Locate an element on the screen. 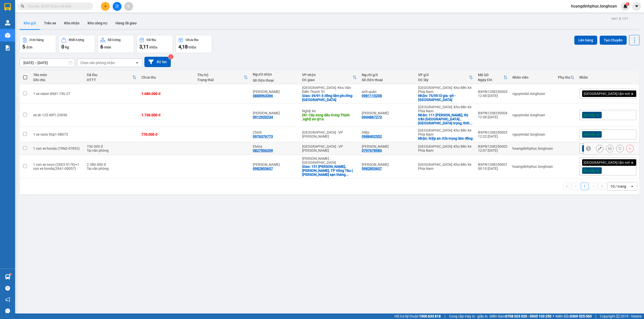 This screenshot has height=319, width=644. div: Chọn văn phòng nhận is located at coordinates (97, 63).